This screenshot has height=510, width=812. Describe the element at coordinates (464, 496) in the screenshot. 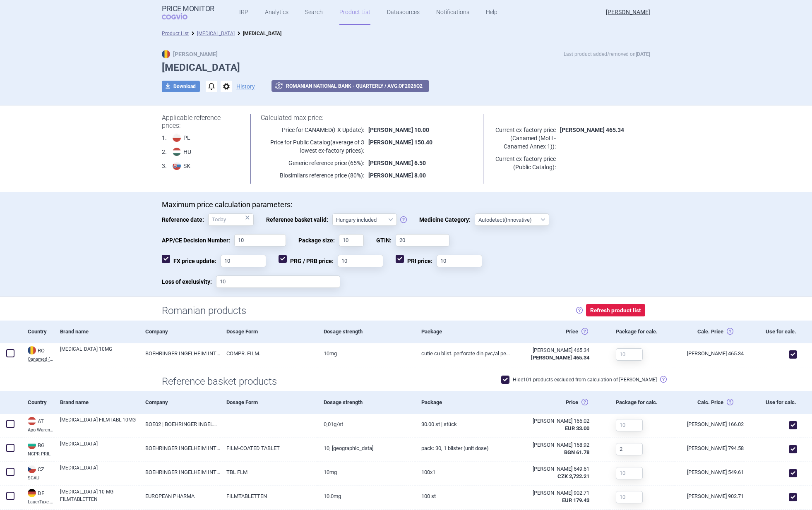

I see `a: 100 St` at that location.